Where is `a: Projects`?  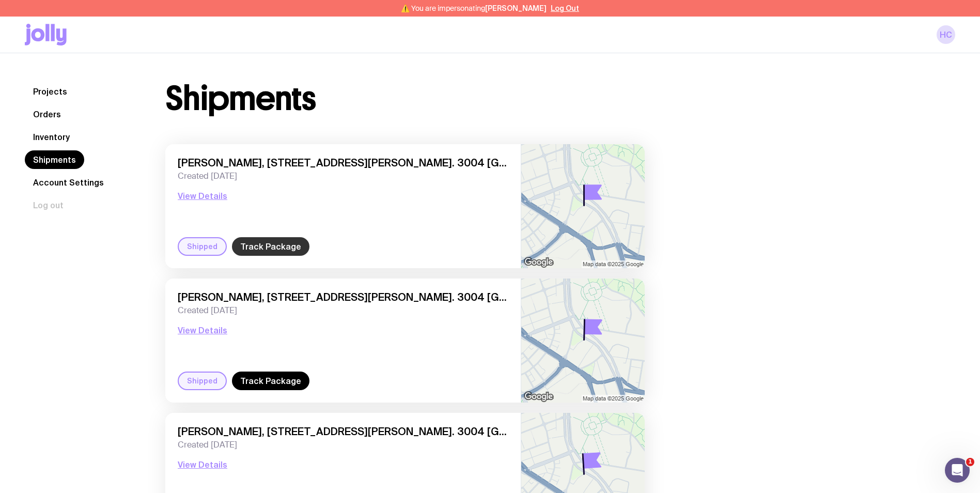
a: Projects is located at coordinates (50, 91).